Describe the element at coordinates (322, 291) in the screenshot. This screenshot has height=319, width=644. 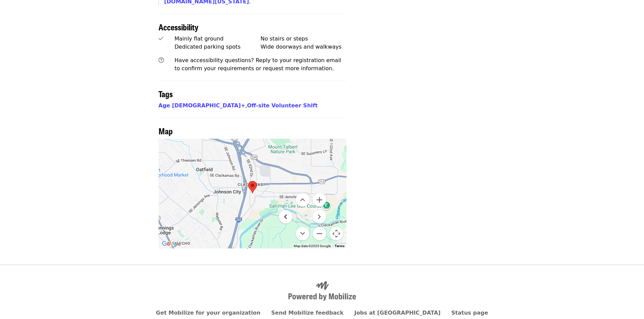
I see `a: Powered by Mobilize` at that location.